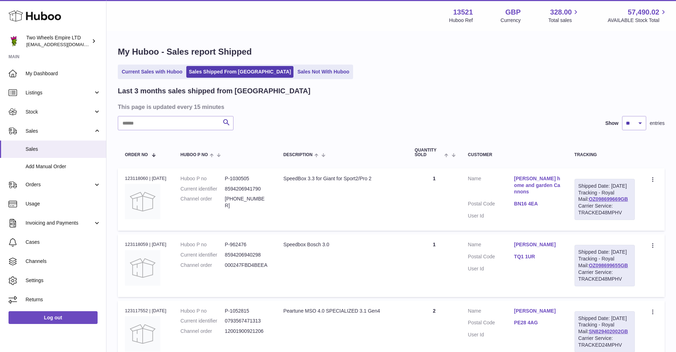 This screenshot has width=676, height=352. I want to click on span: Cases, so click(63, 242).